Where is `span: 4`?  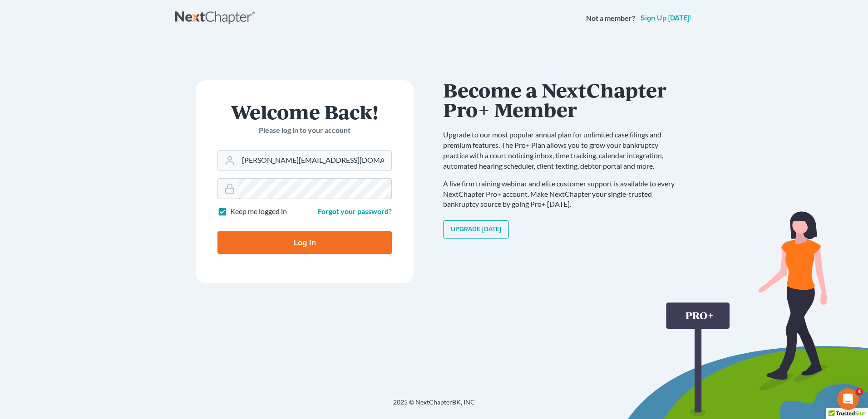 span: 4 is located at coordinates (859, 392).